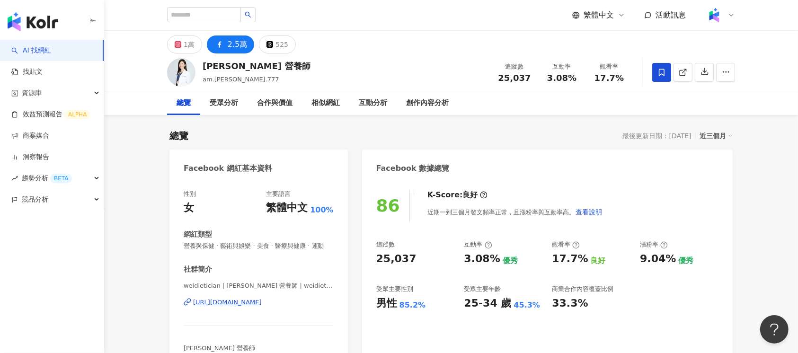  What do you see at coordinates (515, 212) in the screenshot?
I see `div: 近期一到三個月發文頻率正常，且漲粉率與互動率高。` at bounding box center [515, 212].